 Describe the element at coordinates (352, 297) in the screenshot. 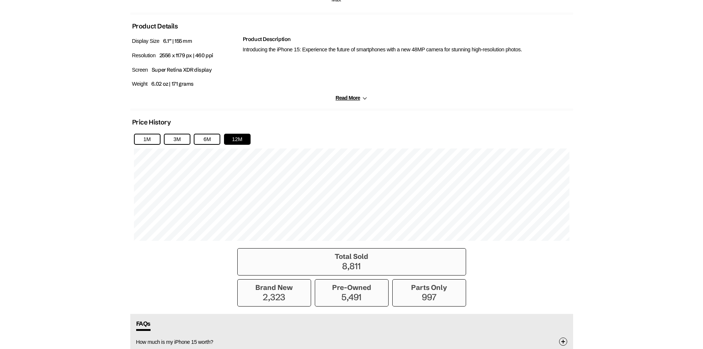

I see `p: 5,491` at that location.